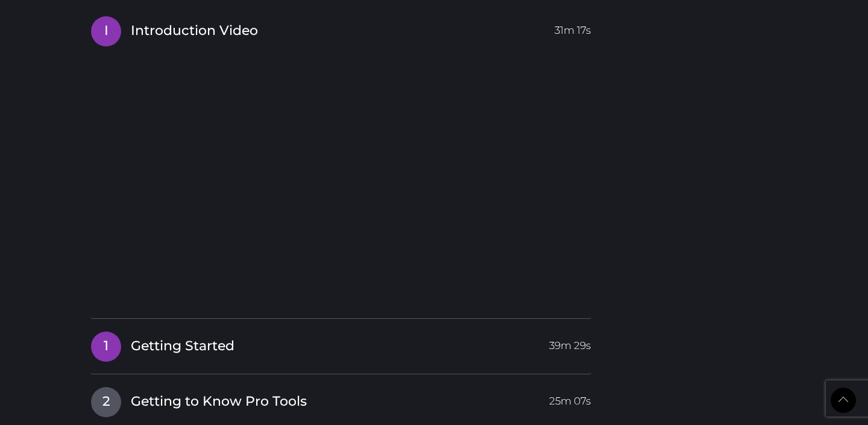 Image resolution: width=868 pixels, height=425 pixels. Describe the element at coordinates (340, 343) in the screenshot. I see `a: 1Getting Started39m 29s` at that location.